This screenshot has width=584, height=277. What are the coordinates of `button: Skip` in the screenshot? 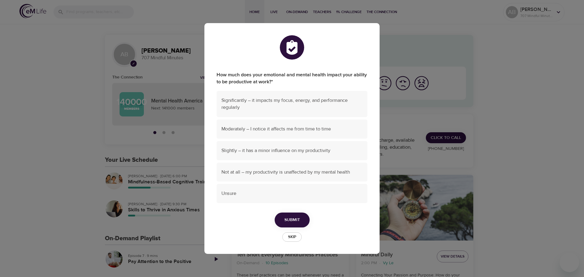 It's located at (292, 237).